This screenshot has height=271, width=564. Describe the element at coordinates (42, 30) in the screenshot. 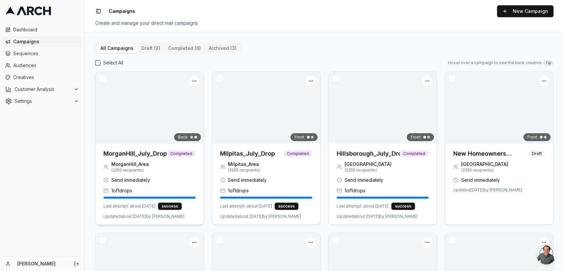

I see `a: Dashboard` at that location.